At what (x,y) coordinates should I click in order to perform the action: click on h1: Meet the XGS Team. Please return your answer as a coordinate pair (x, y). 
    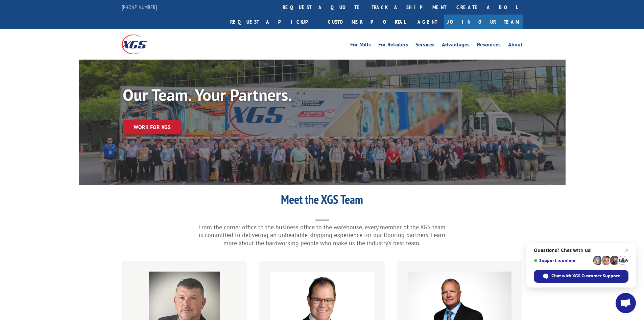
    Looking at the image, I should click on (322, 201).